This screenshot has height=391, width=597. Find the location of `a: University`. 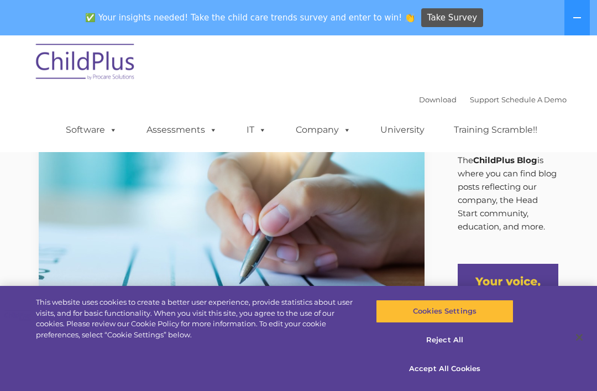

a: University is located at coordinates (403, 130).